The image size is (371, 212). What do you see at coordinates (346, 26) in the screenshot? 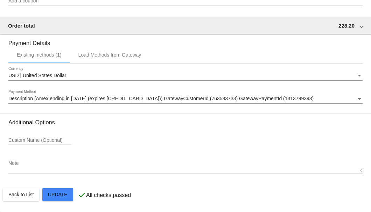
I see `span: 228.20` at bounding box center [346, 26].